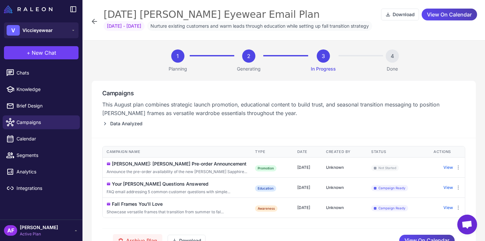 The height and width of the screenshot is (241, 485). I want to click on span: Brief Design, so click(46, 106).